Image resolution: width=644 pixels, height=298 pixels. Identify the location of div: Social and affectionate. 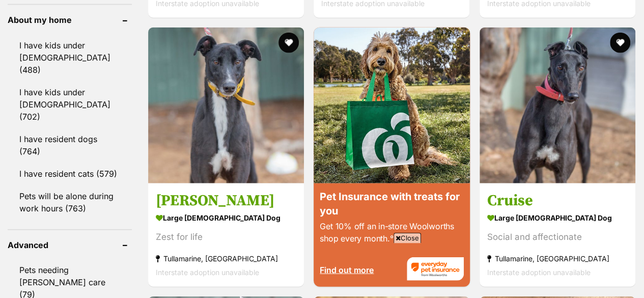
(558, 237).